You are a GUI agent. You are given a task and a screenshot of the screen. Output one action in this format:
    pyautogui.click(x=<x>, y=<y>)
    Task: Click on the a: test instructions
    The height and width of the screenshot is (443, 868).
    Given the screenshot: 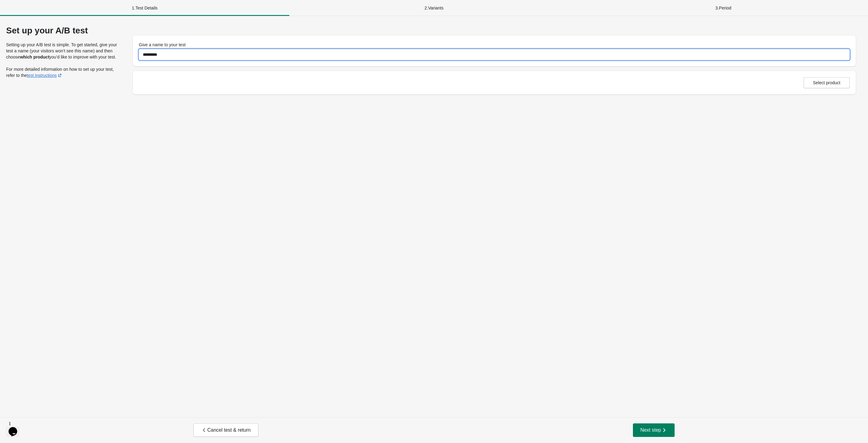 What is the action you would take?
    pyautogui.click(x=45, y=75)
    